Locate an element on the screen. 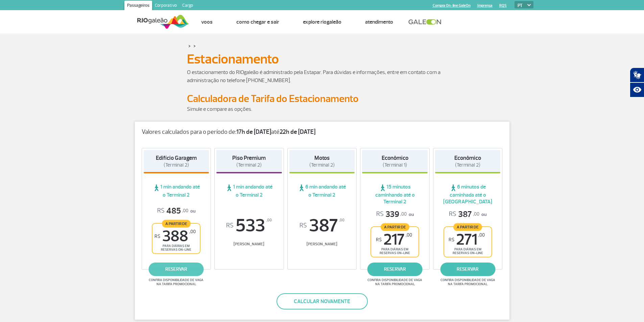 Image resolution: width=644 pixels, height=322 pixels. span: 339 is located at coordinates (391, 214).